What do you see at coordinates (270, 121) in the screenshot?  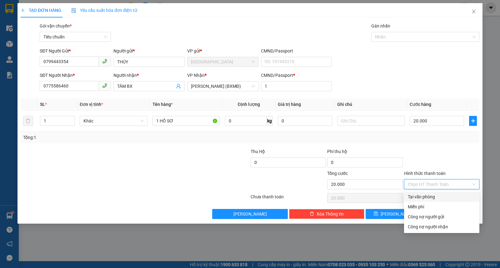 I see `span: kg` at bounding box center [270, 121].